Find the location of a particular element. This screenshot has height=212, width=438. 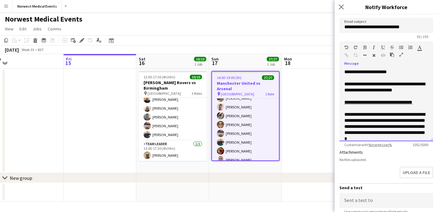

h3: Notify Workforce is located at coordinates (386, 7).